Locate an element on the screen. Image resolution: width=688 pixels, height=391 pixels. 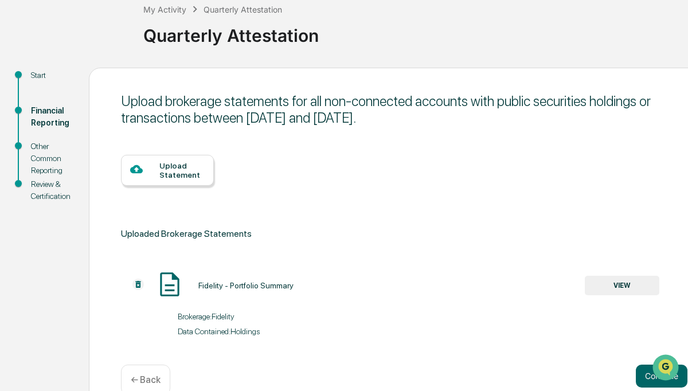
div: Start is located at coordinates (50, 75).